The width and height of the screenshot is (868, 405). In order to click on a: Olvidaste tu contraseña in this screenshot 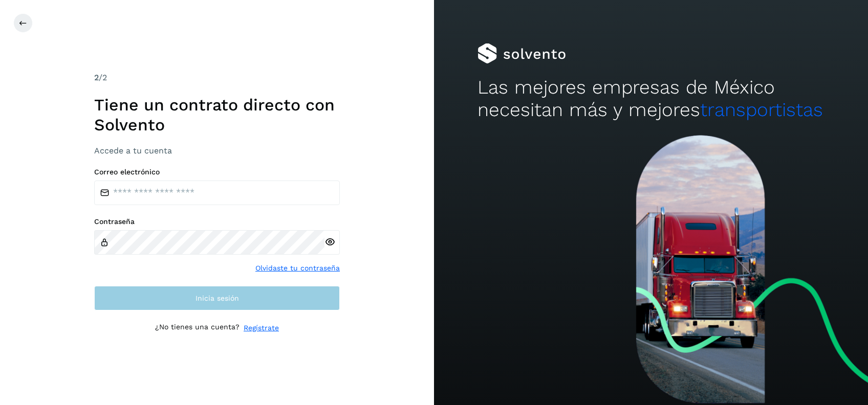, I will do `click(298, 268)`.